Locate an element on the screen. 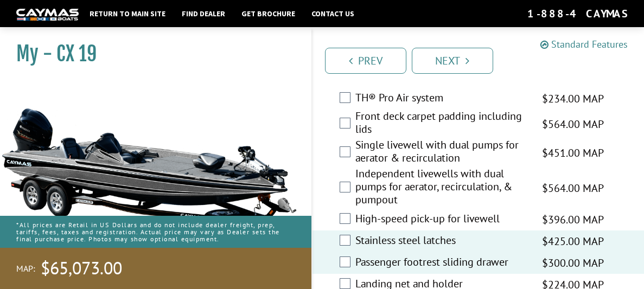  div: 1-888-4CAYMAS is located at coordinates (577, 14).